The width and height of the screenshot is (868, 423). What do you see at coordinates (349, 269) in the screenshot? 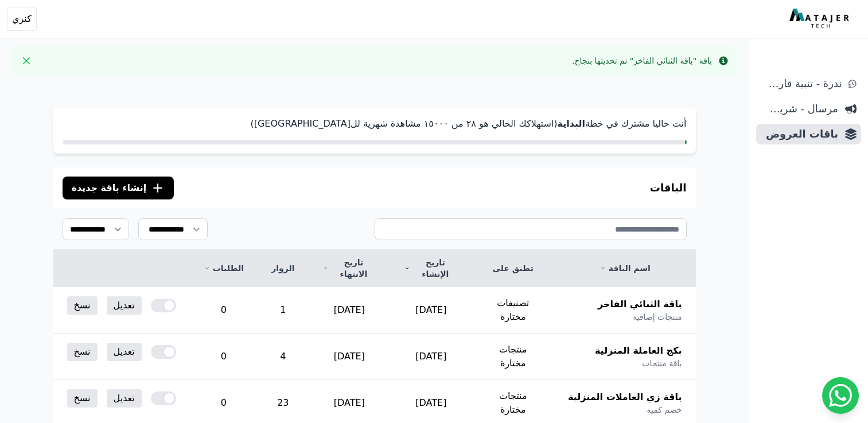
I see `a: تاريخ الانتهاء` at bounding box center [349, 269].